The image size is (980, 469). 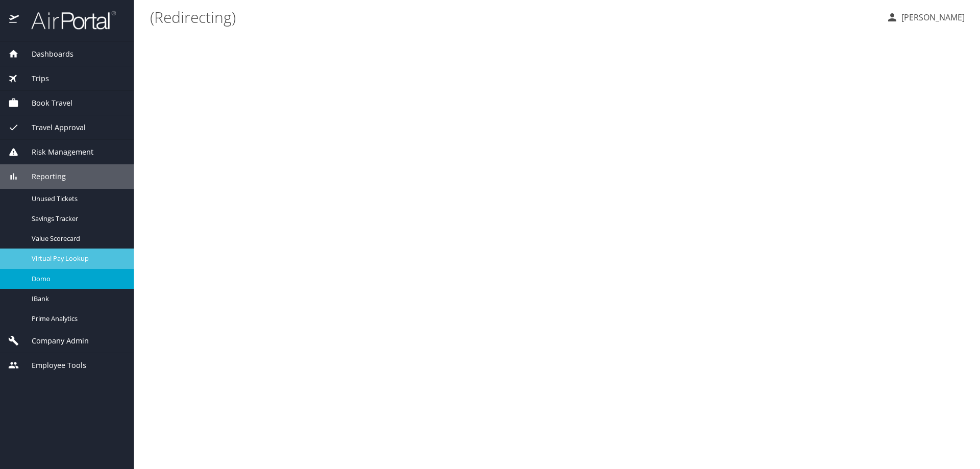 I want to click on span: Prime Analytics, so click(x=76, y=318).